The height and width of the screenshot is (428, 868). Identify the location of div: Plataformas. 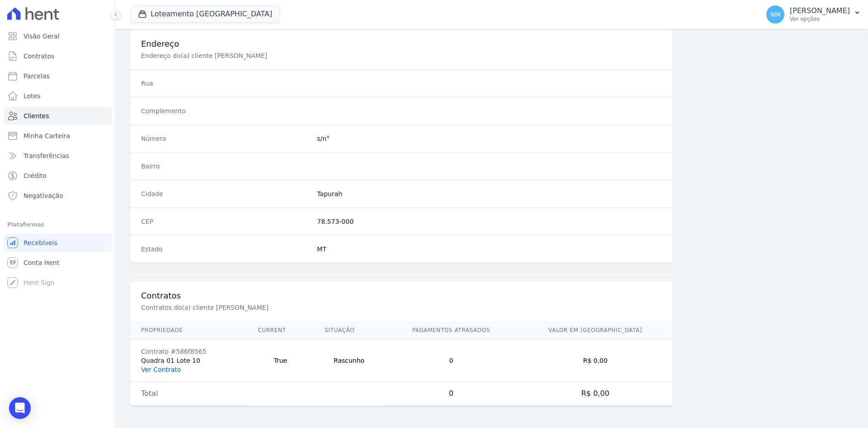
(57, 225).